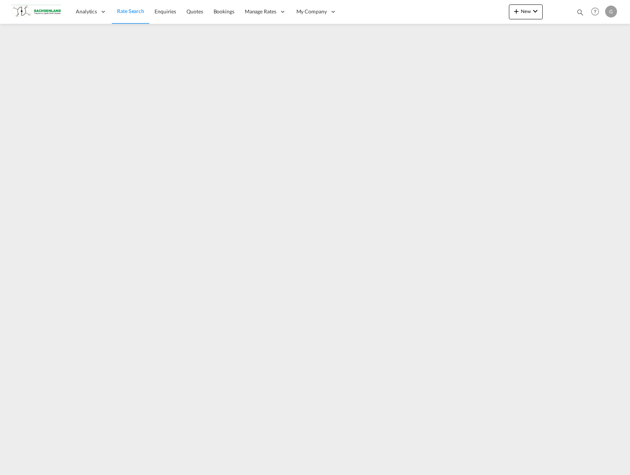 The image size is (630, 475). I want to click on div: icon-magnify, so click(580, 14).